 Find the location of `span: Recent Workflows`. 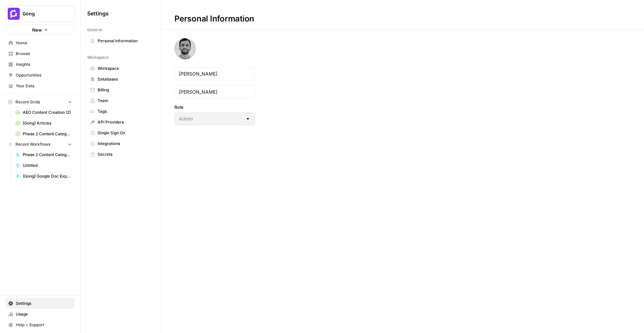

span: Recent Workflows is located at coordinates (33, 144).